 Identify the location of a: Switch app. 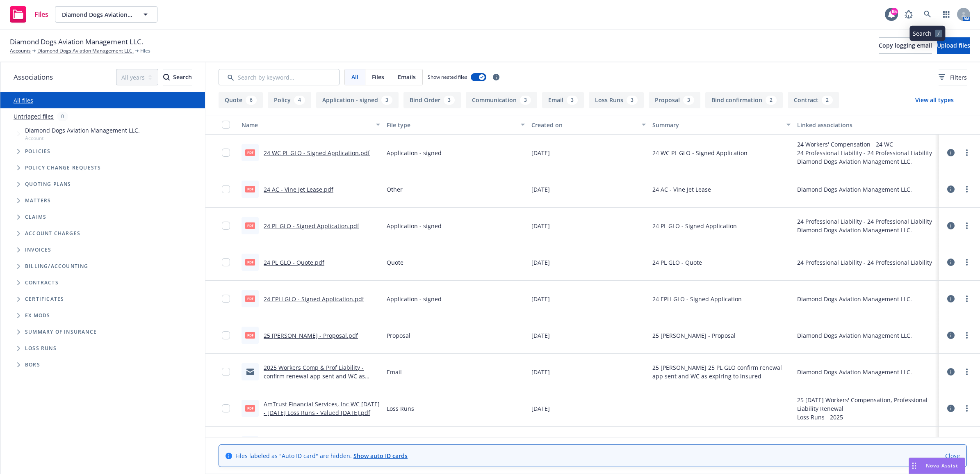
(947, 14).